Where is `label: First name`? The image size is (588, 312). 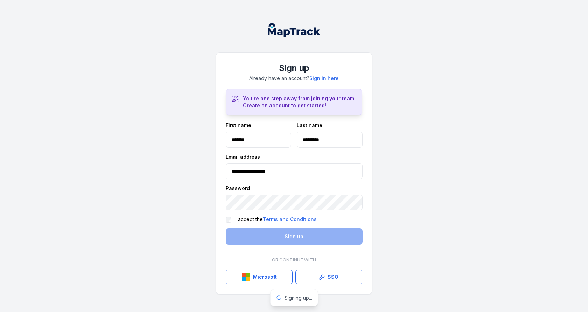 label: First name is located at coordinates (238, 126).